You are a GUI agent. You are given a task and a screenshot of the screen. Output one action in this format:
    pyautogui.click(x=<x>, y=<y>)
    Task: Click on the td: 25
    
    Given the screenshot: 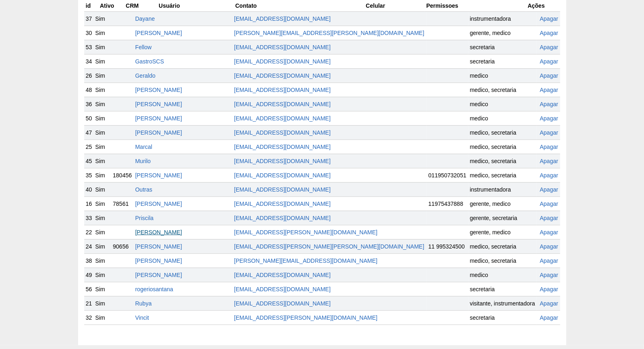 What is the action you would take?
    pyautogui.click(x=89, y=146)
    